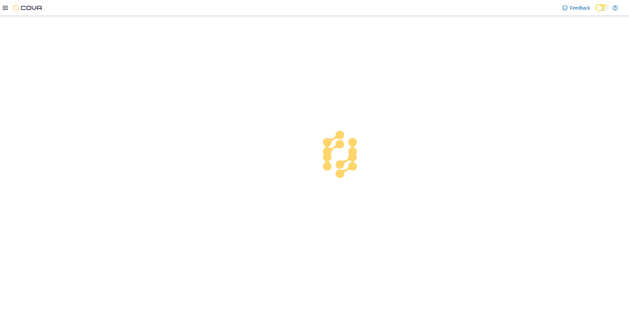 The width and height of the screenshot is (629, 314). What do you see at coordinates (576, 8) in the screenshot?
I see `a: Feedback` at bounding box center [576, 8].